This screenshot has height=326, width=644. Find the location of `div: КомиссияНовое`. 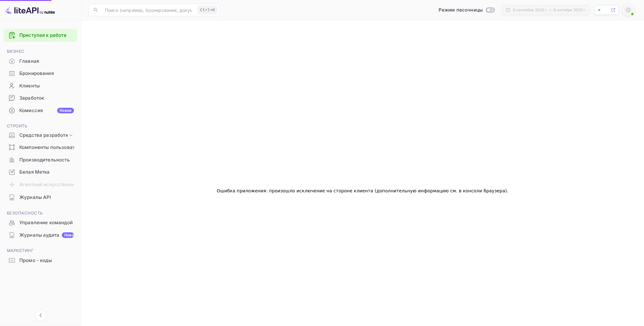

div: КомиссияНовое is located at coordinates (40, 111).